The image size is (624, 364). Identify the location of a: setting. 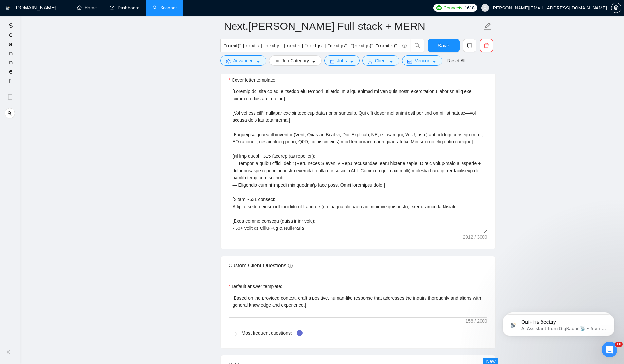
(616, 8).